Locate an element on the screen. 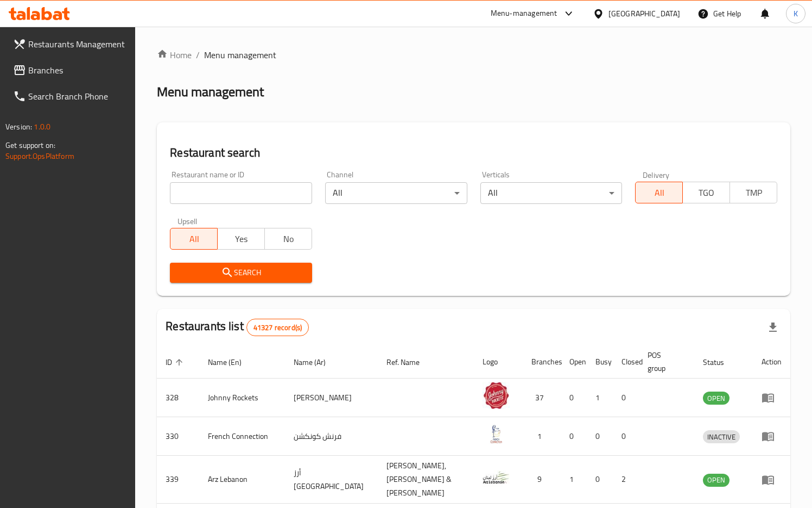 This screenshot has height=508, width=812. a: Search Branch Phone is located at coordinates (70, 96).